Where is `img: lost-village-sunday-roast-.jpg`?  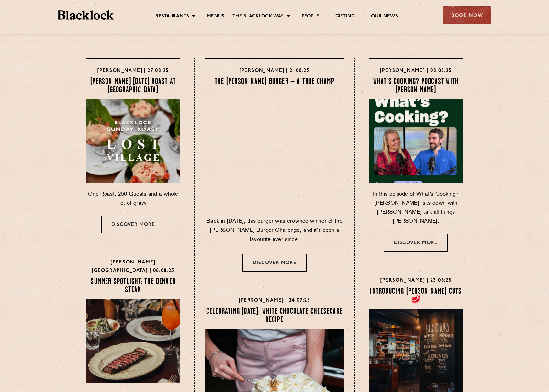
img: lost-village-sunday-roast-.jpg is located at coordinates (133, 141).